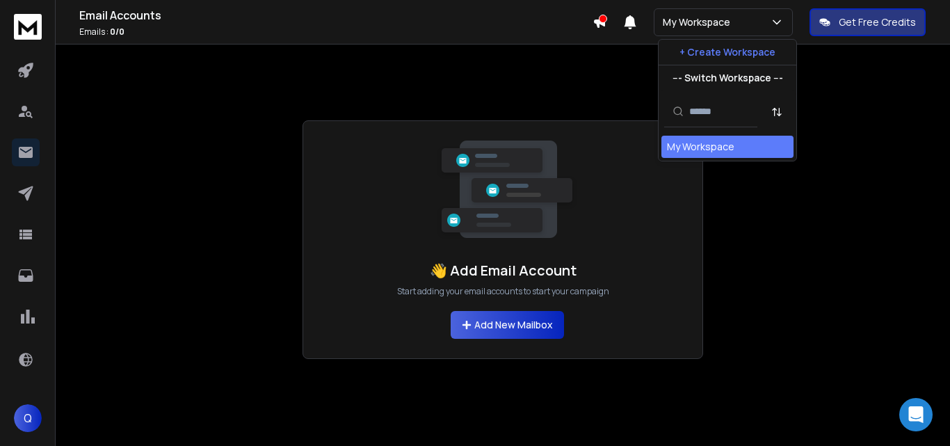 This screenshot has width=950, height=446. What do you see at coordinates (28, 26) in the screenshot?
I see `img: logo` at bounding box center [28, 26].